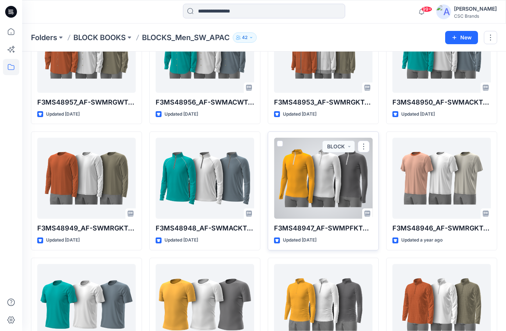  What do you see at coordinates (86, 178) in the screenshot?
I see `a: F3MS48949_AF-SWMRGKT028_F13_PAREG_VFA` at bounding box center [86, 178].